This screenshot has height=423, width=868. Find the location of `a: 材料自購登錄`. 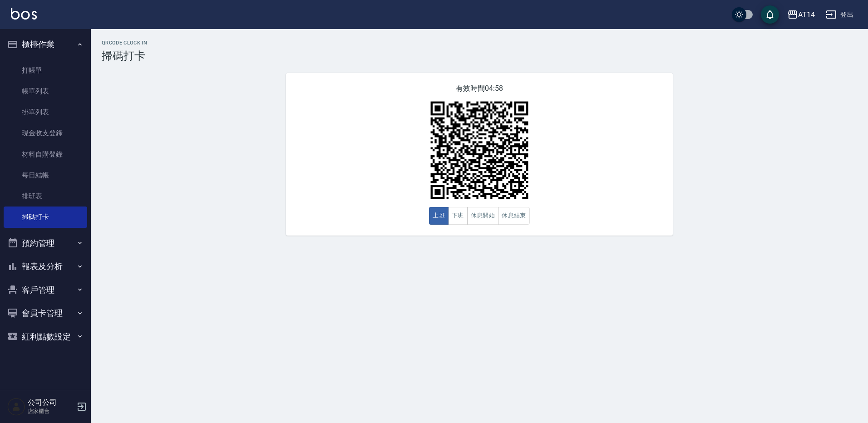

a: 材料自購登錄 is located at coordinates (46, 154).